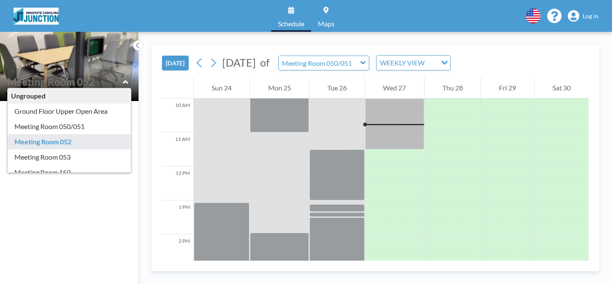 The image size is (612, 284). I want to click on span: WEEKLY VIEW, so click(402, 63).